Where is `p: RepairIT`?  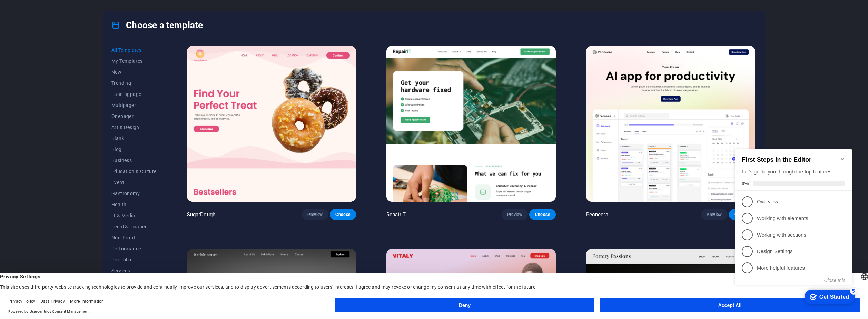
p: RepairIT is located at coordinates (396, 214).